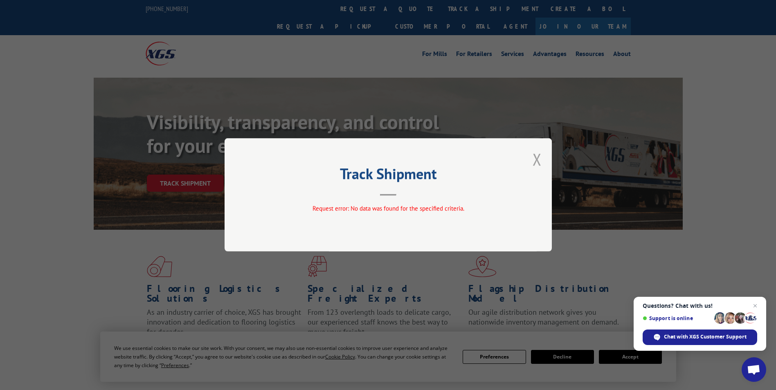 The image size is (776, 390). I want to click on span: Support is online, so click(677, 318).